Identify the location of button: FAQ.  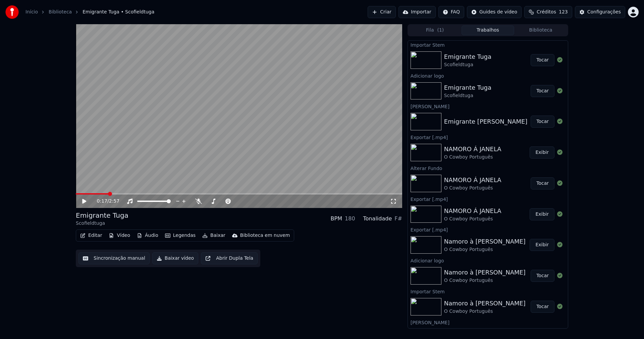
(451, 12).